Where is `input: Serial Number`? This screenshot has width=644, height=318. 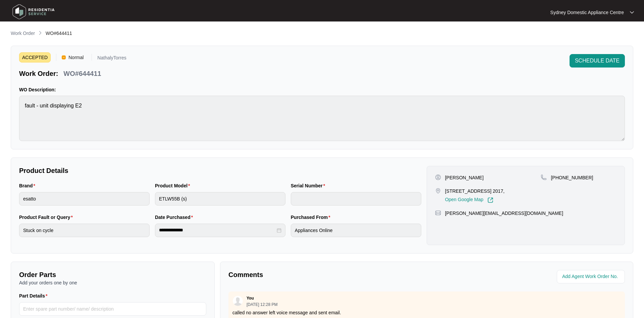
input: Serial Number is located at coordinates (356, 199).